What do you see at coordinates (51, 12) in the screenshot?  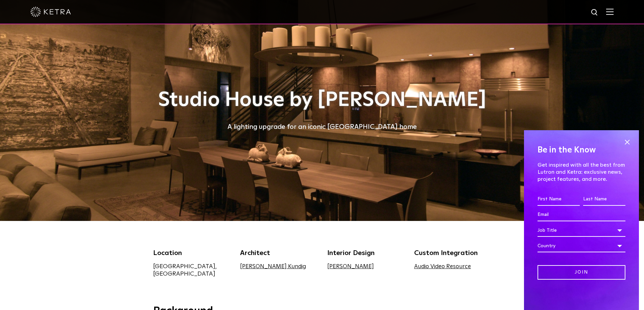 I see `img: ketra-logo-2019-white` at bounding box center [51, 12].